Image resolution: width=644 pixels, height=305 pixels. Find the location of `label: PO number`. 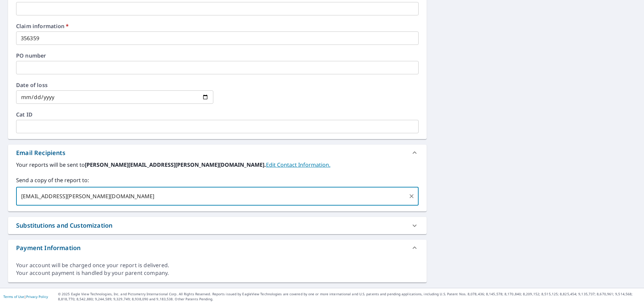

label: PO number is located at coordinates (217, 55).